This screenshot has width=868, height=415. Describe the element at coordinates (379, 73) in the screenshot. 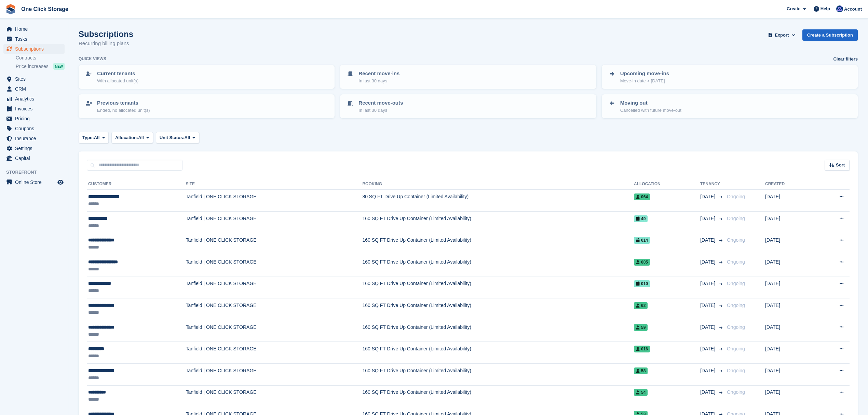

I see `p: Recent move-ins` at that location.